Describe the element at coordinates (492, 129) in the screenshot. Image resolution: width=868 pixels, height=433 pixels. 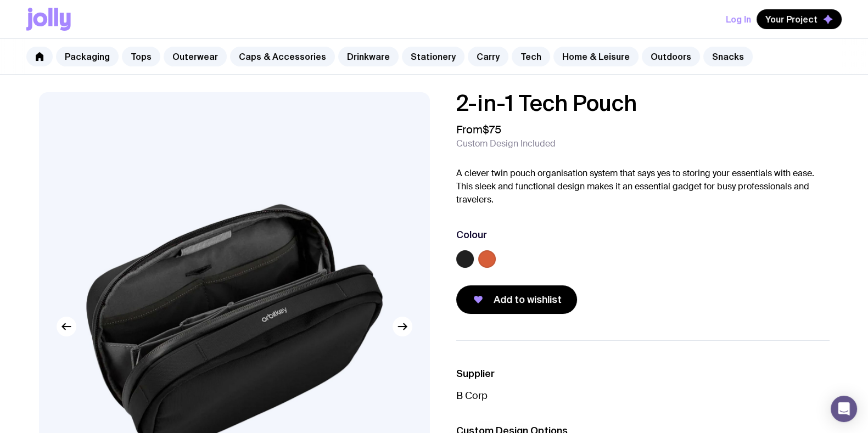
I see `span: $75` at that location.